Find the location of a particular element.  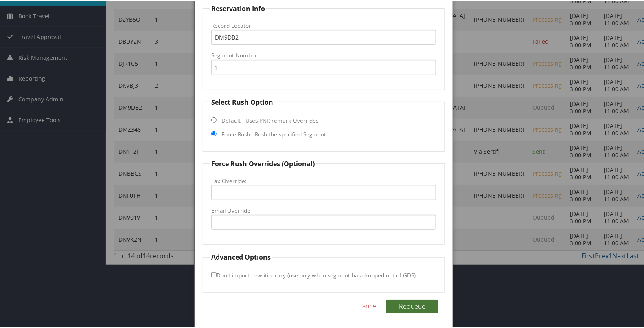

label: Fax Override: is located at coordinates (323, 180).